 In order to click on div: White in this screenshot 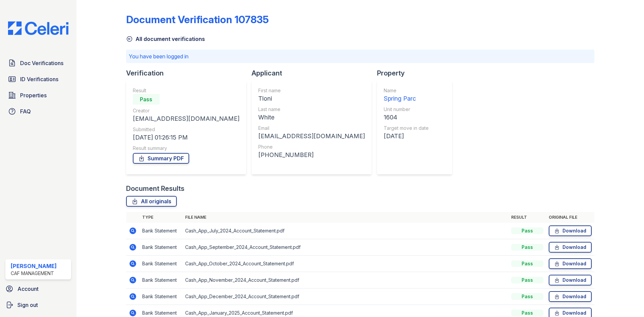, I will do `click(312, 117)`.